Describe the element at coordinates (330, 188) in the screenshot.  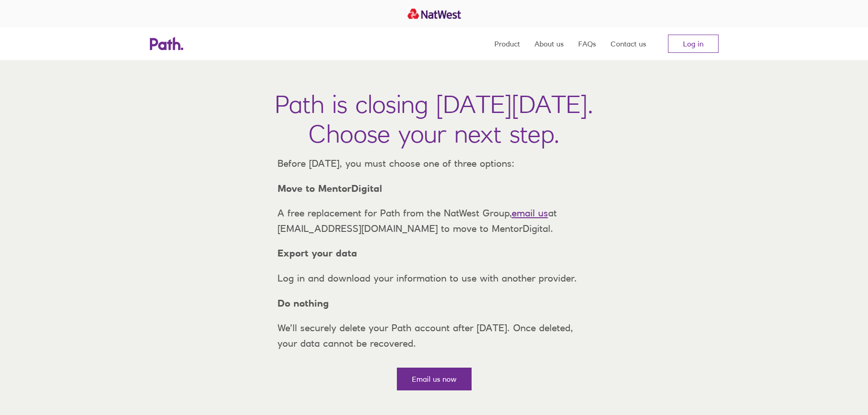
I see `strong: Move to MentorDigital` at that location.